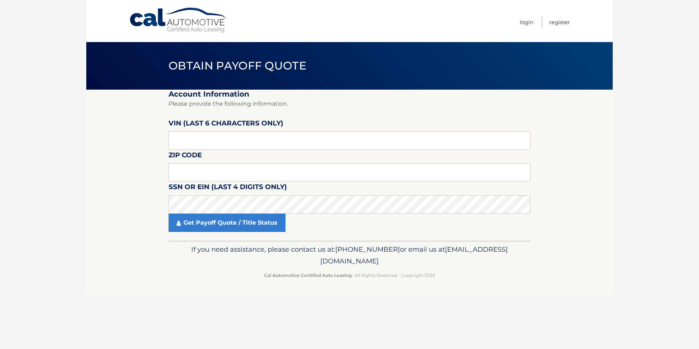  Describe the element at coordinates (237, 65) in the screenshot. I see `span: Obtain Payoff Quote` at that location.